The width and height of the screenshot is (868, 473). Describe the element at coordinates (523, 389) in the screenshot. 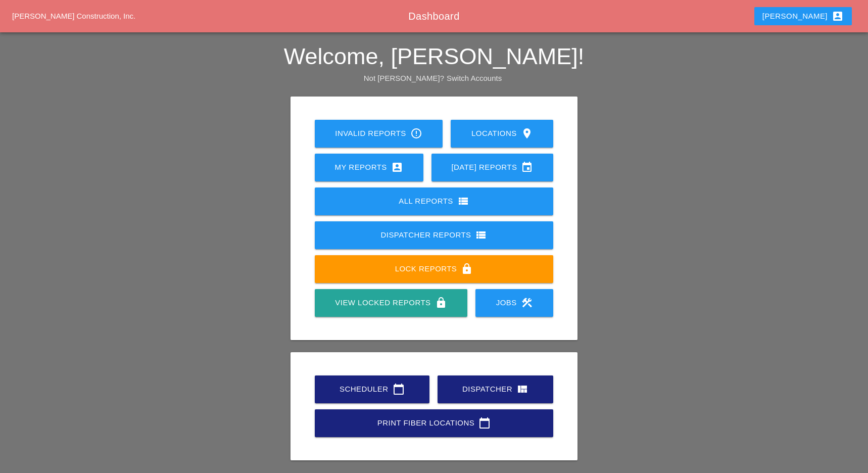

I see `i: view_quilt` at that location.